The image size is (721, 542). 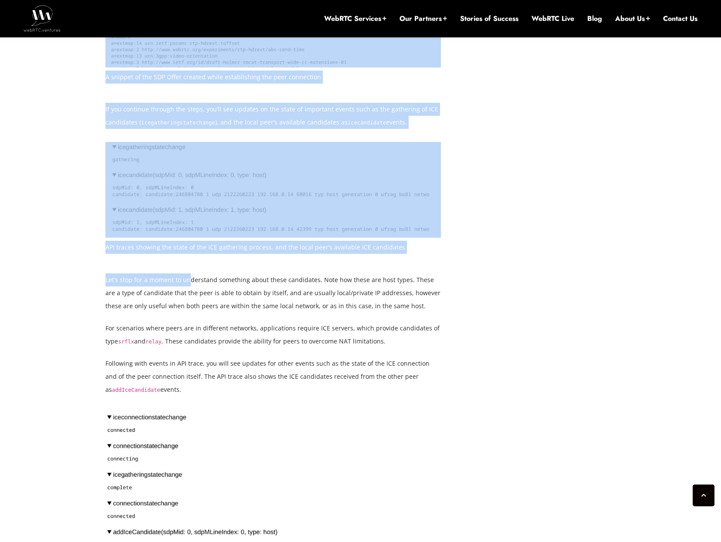 What do you see at coordinates (632, 19) in the screenshot?
I see `a: About Us` at bounding box center [632, 19].